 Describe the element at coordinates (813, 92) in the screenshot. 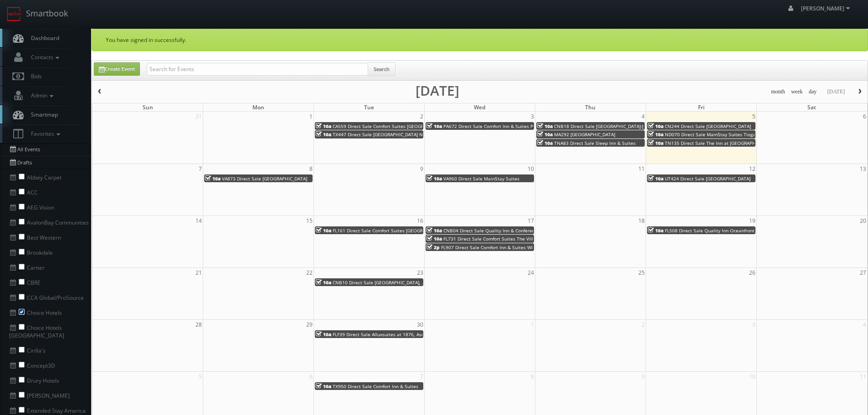

I see `button: day` at that location.